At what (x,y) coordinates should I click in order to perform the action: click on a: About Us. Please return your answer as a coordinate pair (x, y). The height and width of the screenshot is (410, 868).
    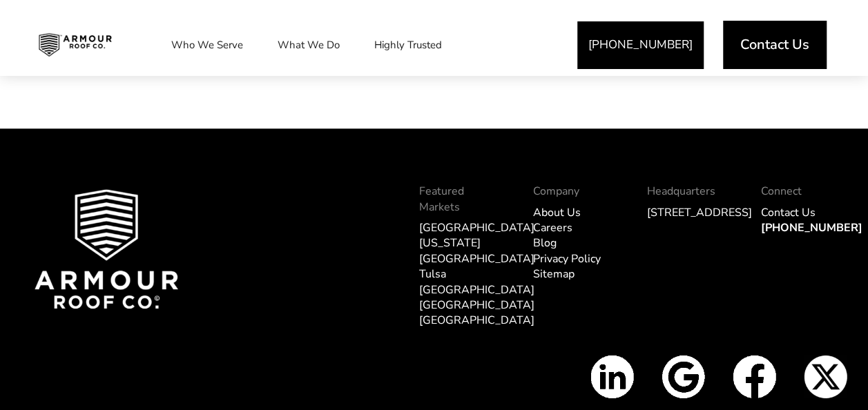
    Looking at the image, I should click on (556, 213).